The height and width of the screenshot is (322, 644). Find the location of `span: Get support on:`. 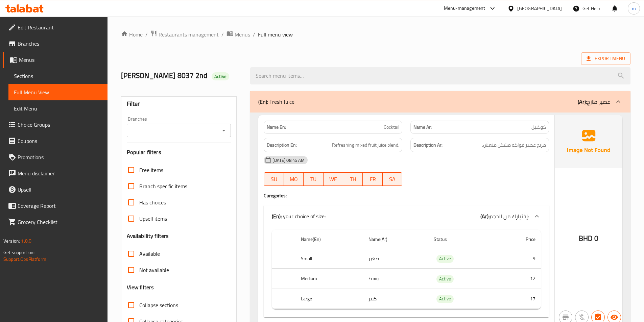

span: Get support on: is located at coordinates (19, 252).